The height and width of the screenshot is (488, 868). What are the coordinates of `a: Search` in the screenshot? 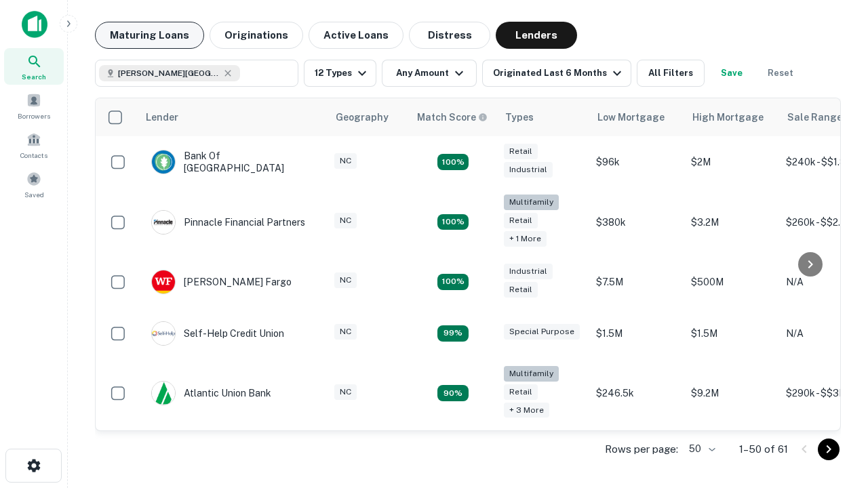 It's located at (34, 67).